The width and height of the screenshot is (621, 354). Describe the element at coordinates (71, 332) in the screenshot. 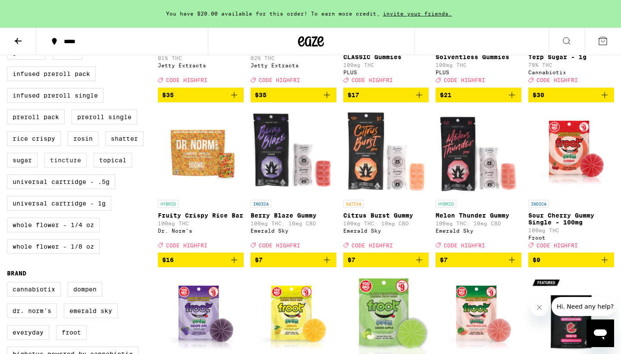

I see `label: Froot` at that location.